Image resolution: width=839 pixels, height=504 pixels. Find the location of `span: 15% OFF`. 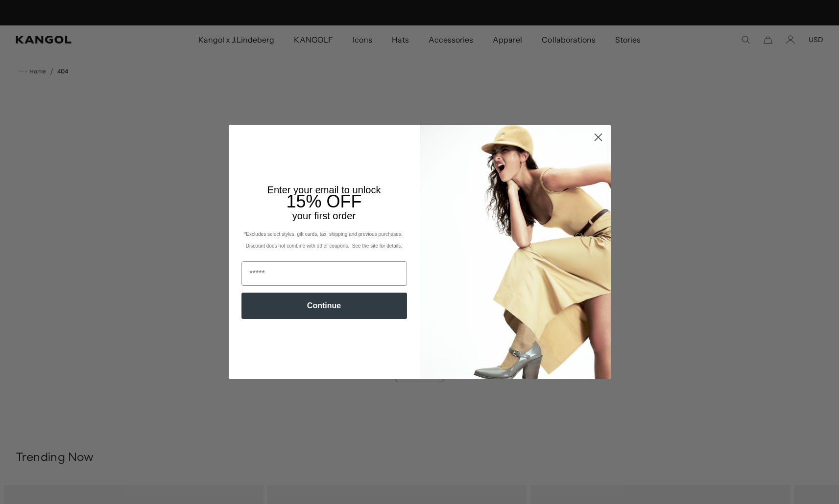

span: 15% OFF is located at coordinates (324, 201).